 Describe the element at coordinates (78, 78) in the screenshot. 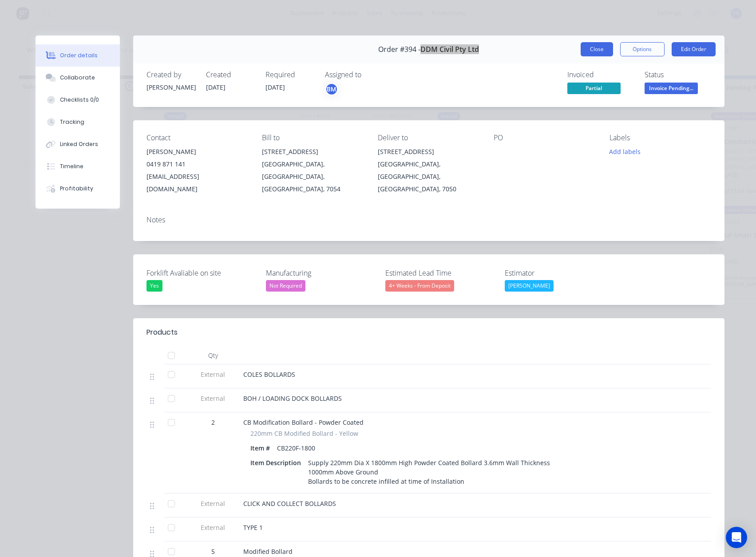

I see `button: Collaborate` at that location.